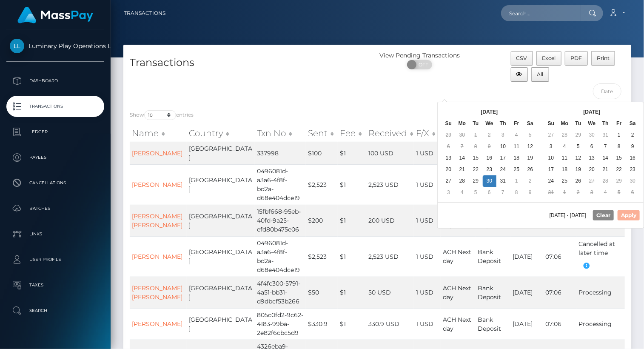 The image size is (644, 349). Describe the element at coordinates (280, 324) in the screenshot. I see `td: 805c0fd2-9c62-4183-99ba-2e82f6cbc5d9` at that location.